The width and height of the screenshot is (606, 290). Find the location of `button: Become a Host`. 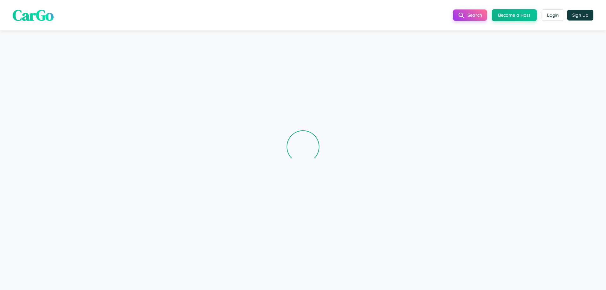

button: Become a Host is located at coordinates (514, 15).